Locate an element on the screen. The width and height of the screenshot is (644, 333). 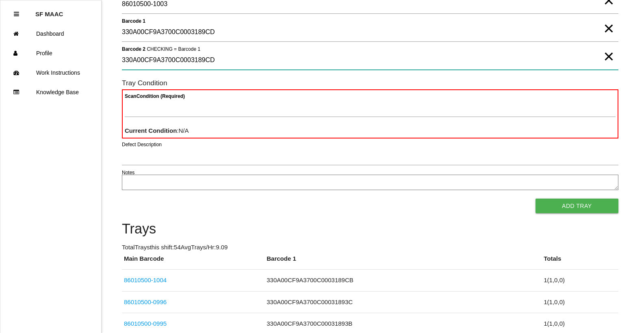
td: 330A00CF9A3700C0003189CB is located at coordinates (403, 281).